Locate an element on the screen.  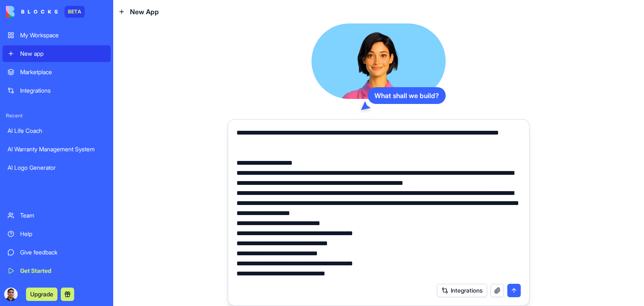
div: What shall we build? is located at coordinates (407, 96).